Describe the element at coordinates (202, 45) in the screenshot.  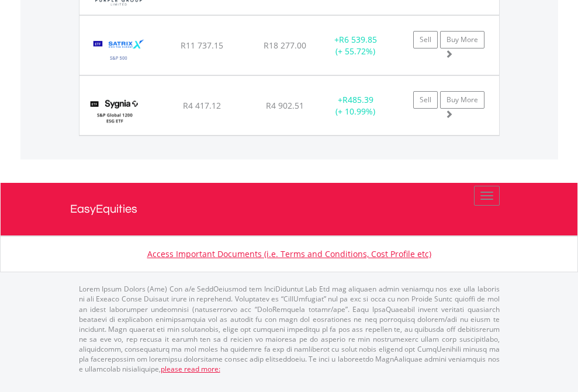
I see `span: R11 737.15` at that location.